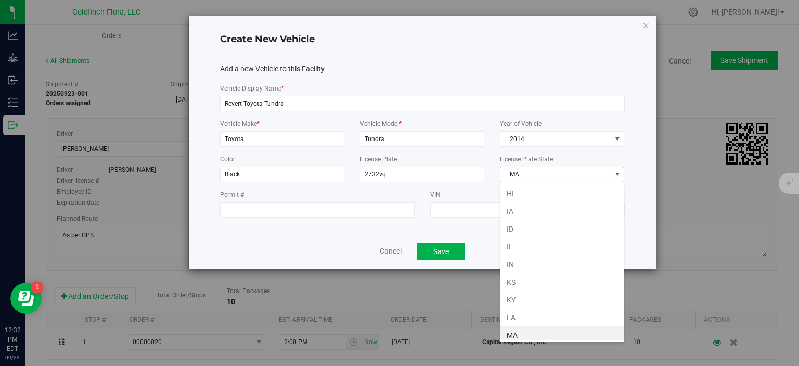 The height and width of the screenshot is (366, 799). I want to click on li: KS, so click(562, 282).